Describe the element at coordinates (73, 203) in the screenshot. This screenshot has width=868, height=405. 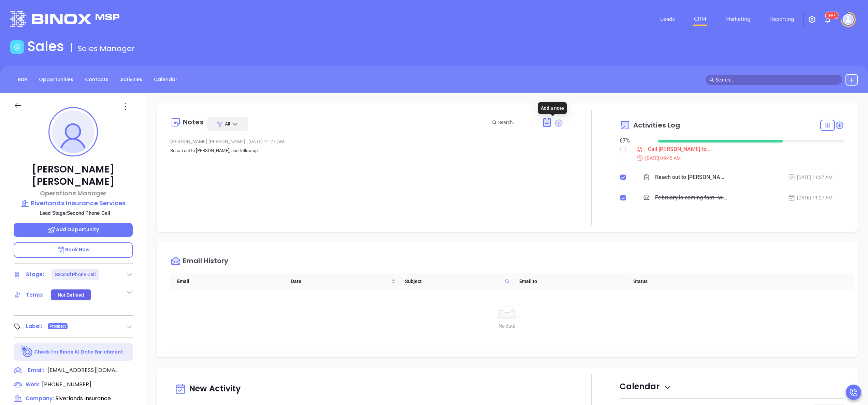
I see `p: Riverlands Insurance Services` at that location.